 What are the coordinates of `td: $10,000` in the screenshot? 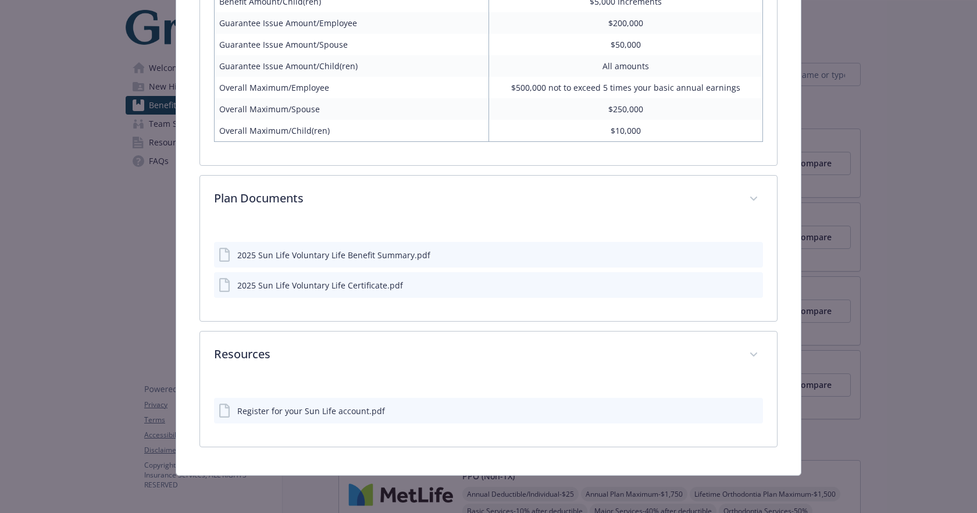 It's located at (625, 131).